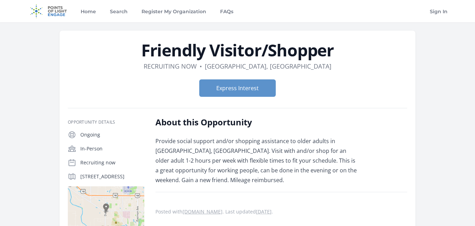 Image resolution: width=475 pixels, height=226 pixels. Describe the element at coordinates (281, 211) in the screenshot. I see `p: Posted with . Last updated .` at that location.